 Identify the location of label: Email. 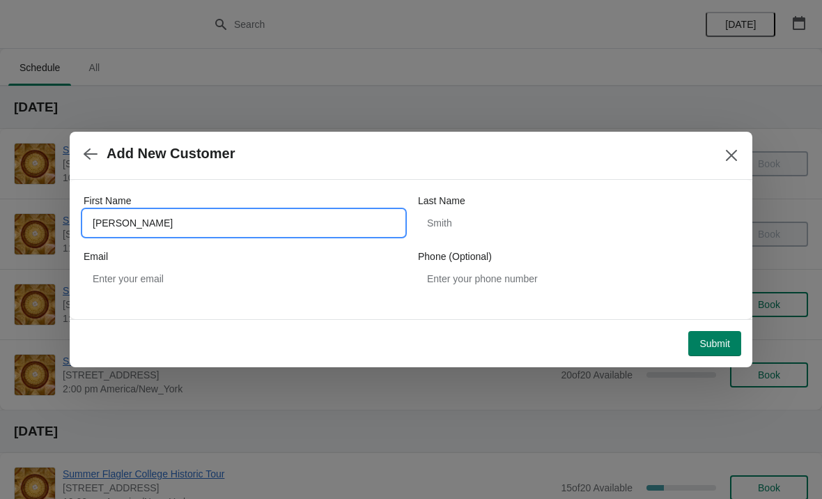
(95, 256).